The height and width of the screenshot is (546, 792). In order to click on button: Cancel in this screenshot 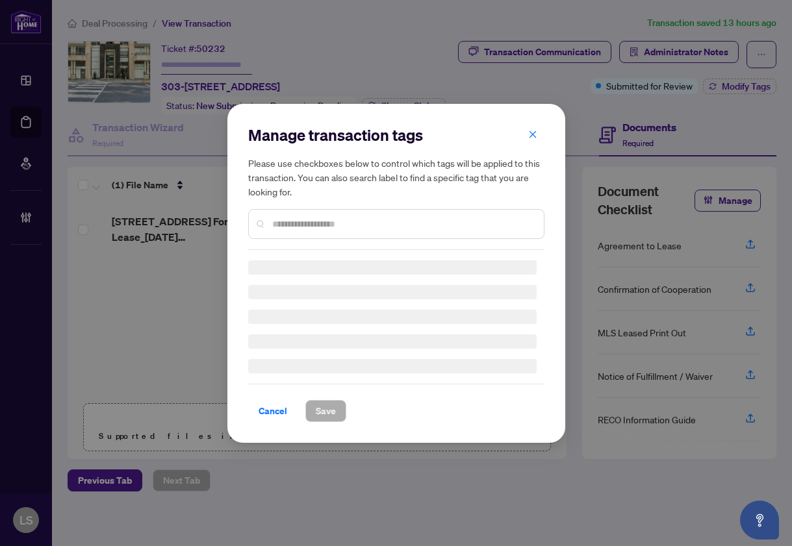, I will do `click(273, 411)`.